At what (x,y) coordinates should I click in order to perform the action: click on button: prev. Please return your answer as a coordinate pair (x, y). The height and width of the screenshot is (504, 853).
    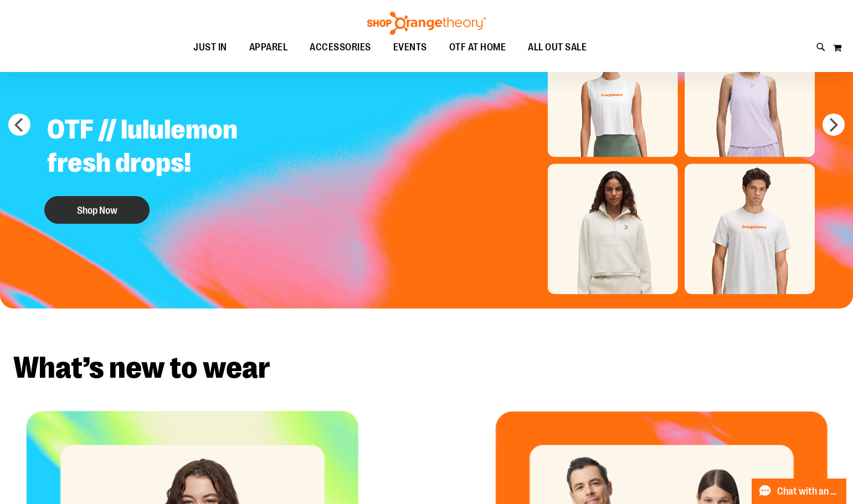
    Looking at the image, I should click on (19, 125).